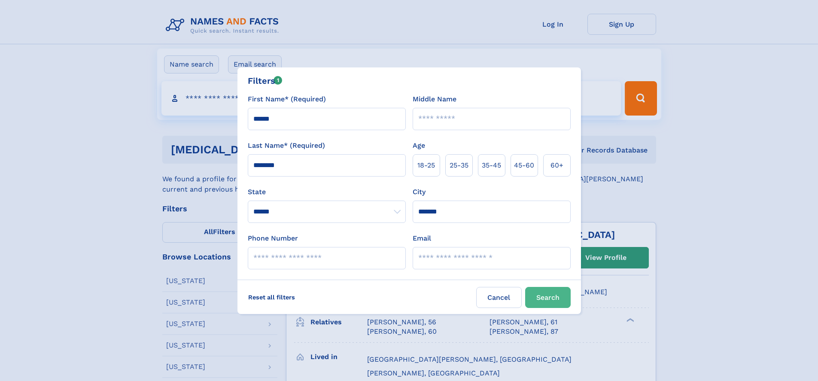  Describe the element at coordinates (459, 165) in the screenshot. I see `span: 25‑35` at that location.